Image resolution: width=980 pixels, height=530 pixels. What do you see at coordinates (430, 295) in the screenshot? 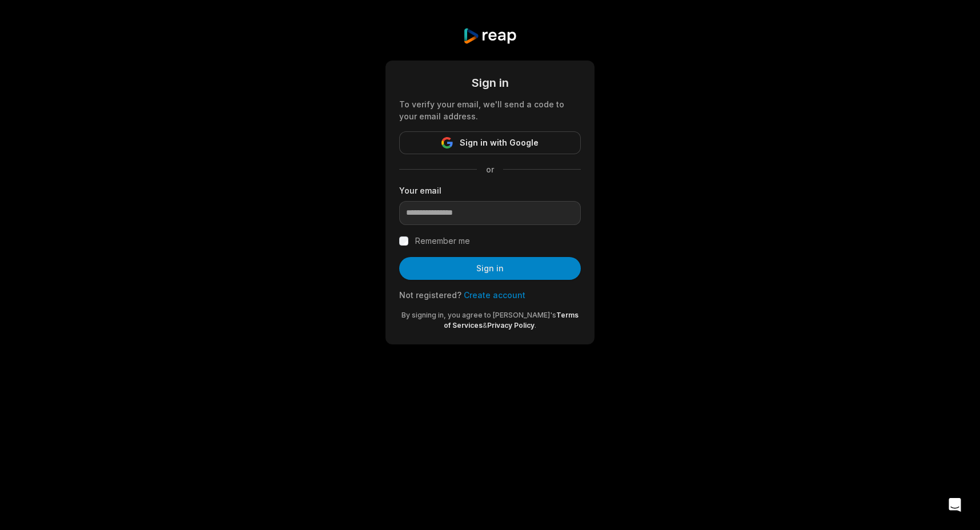
I see `span: Not registered?` at bounding box center [430, 295].